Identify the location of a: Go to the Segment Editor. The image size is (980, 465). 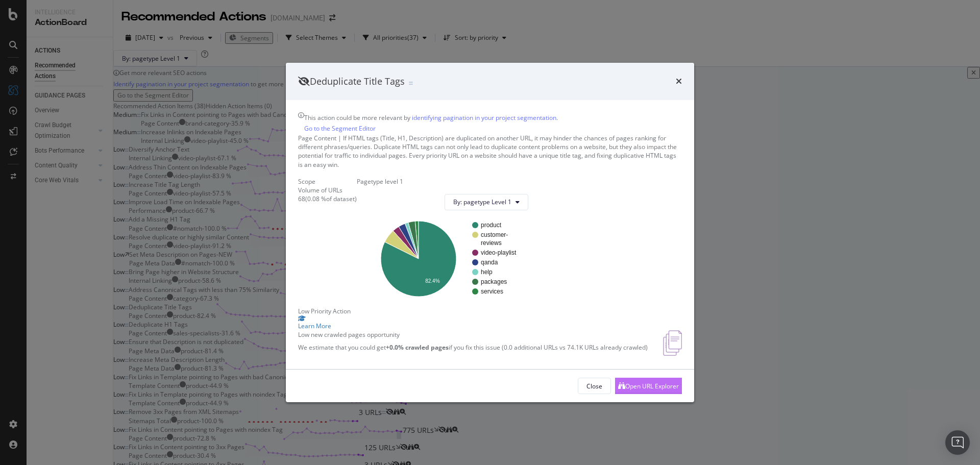
(340, 128).